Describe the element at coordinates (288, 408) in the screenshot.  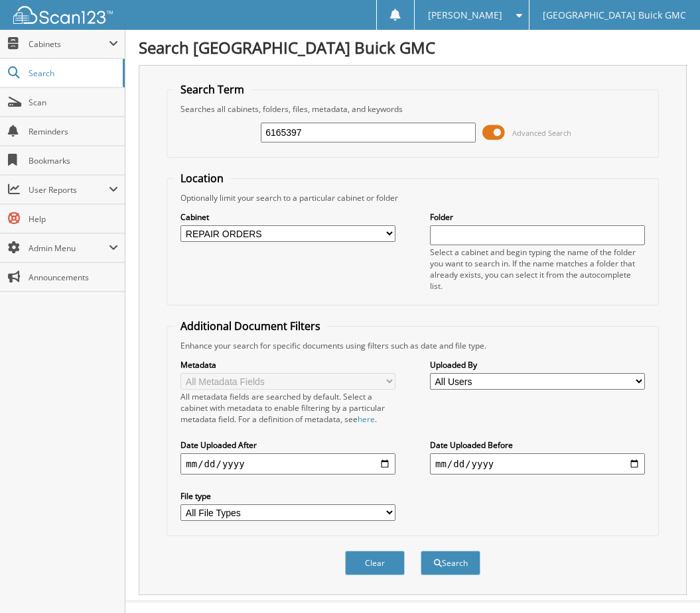
I see `div: All metadata fields are searched by default. Select a cabinet with metadata to enable filtering b...` at that location.